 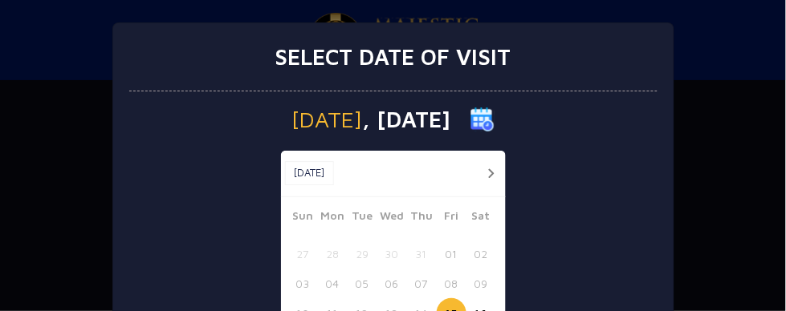 I want to click on img: calender icon, so click(x=482, y=120).